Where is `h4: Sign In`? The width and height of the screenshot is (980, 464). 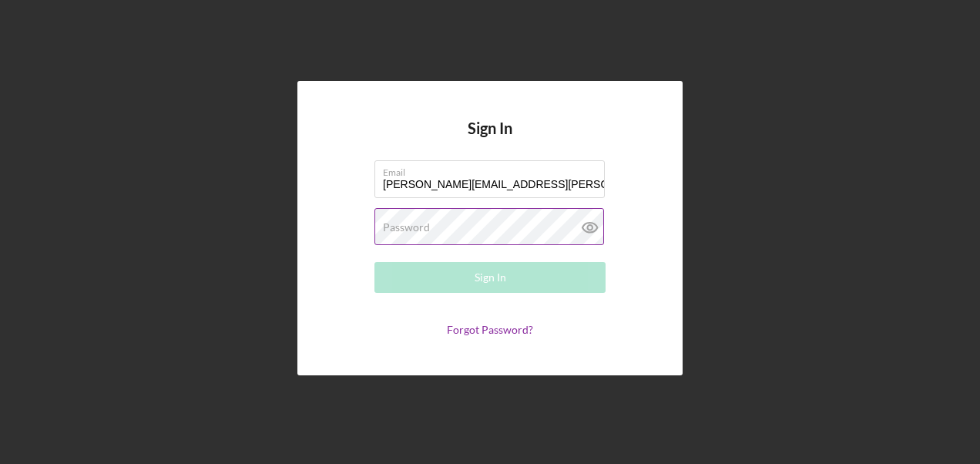 h4: Sign In is located at coordinates (490, 139).